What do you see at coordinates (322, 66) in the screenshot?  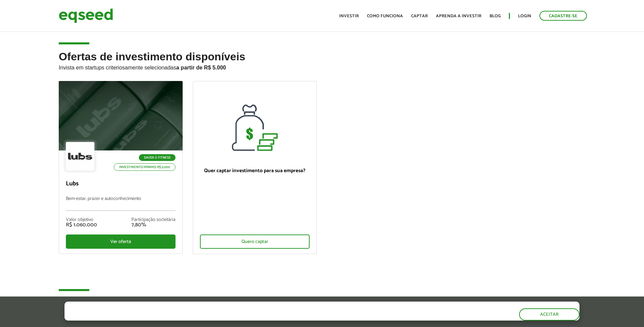 I see `h2: Ofertas de investimento disponíveis` at bounding box center [322, 66].